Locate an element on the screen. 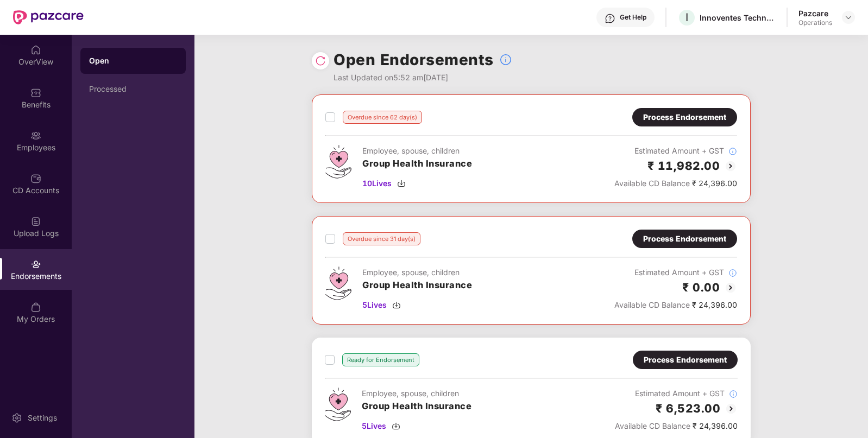  div: Open is located at coordinates (133, 61).